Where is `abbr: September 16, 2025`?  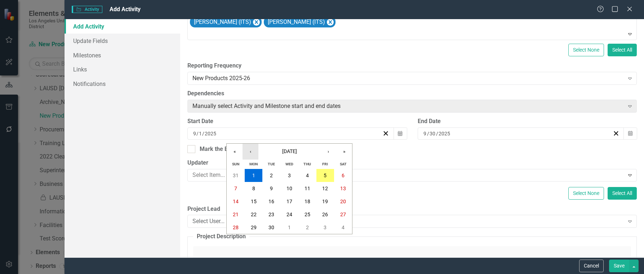
abbr: September 16, 2025 is located at coordinates (272, 201).